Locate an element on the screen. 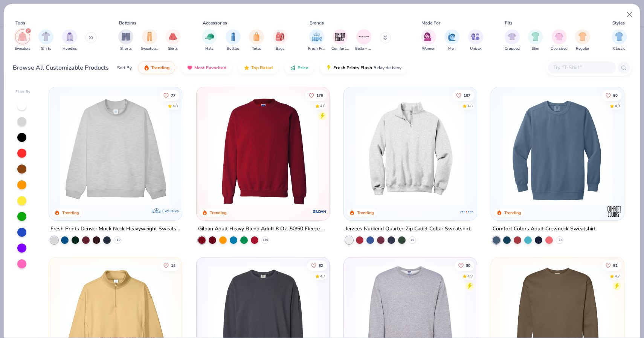 The image size is (644, 338). span: Totes is located at coordinates (256, 48).